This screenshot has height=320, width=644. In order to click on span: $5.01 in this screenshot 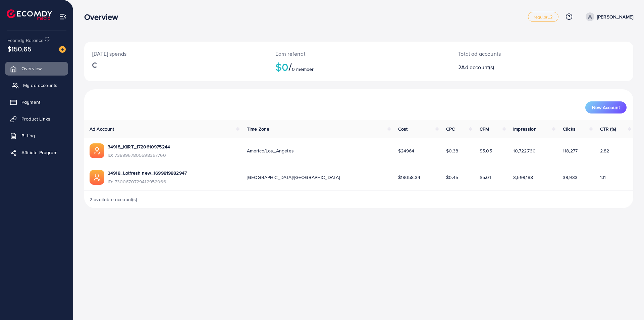, I will do `click(486, 177)`.